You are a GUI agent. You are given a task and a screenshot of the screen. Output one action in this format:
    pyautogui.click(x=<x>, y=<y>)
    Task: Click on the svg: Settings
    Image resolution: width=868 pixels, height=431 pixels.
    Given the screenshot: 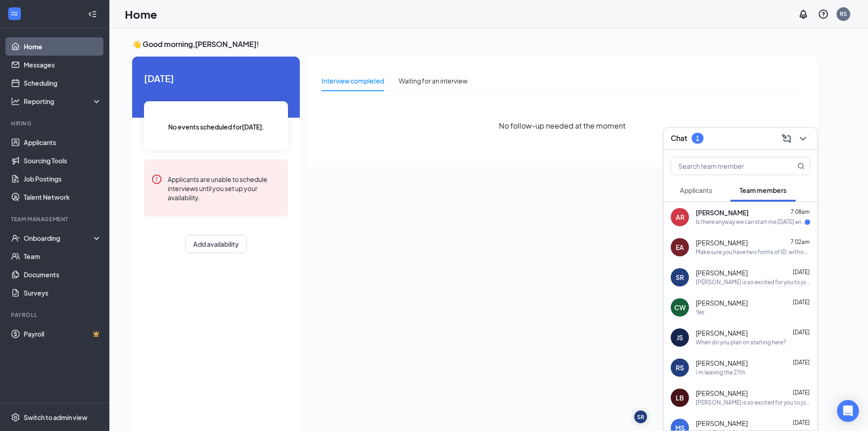 What is the action you would take?
    pyautogui.click(x=16, y=417)
    